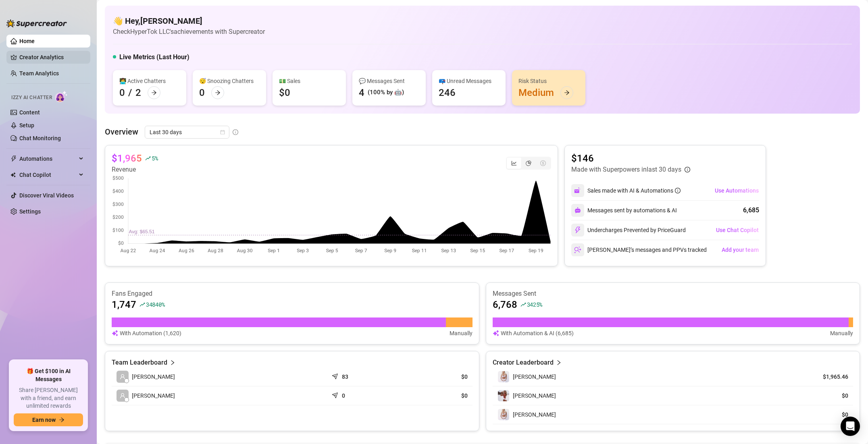 The width and height of the screenshot is (868, 444). What do you see at coordinates (61, 97) in the screenshot?
I see `img: AI Chatter` at bounding box center [61, 97].